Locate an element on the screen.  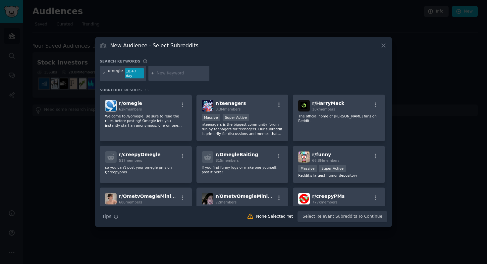
div: None Selected Yet is located at coordinates (274, 217).